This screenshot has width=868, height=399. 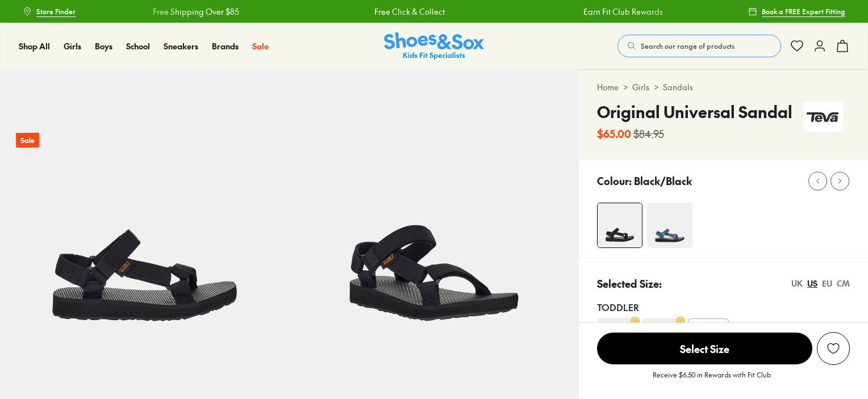 What do you see at coordinates (796, 12) in the screenshot?
I see `a: Book a FREE Expert Fitting` at bounding box center [796, 12].